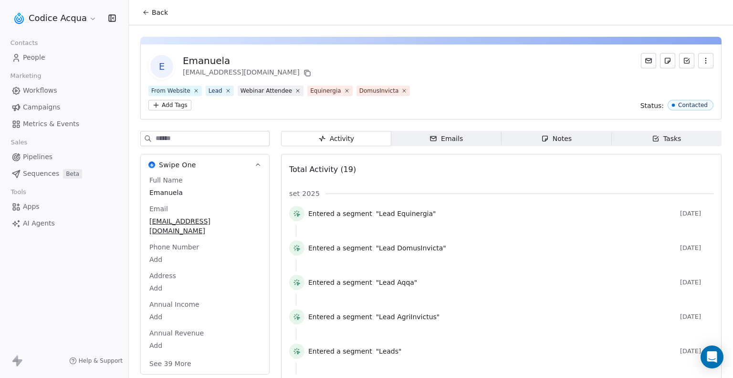  I want to click on span: Marketing, so click(26, 76).